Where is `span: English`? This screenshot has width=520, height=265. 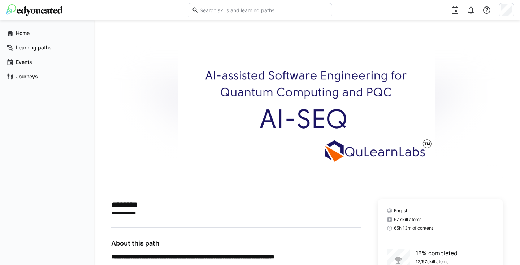
span: English is located at coordinates (401, 211).